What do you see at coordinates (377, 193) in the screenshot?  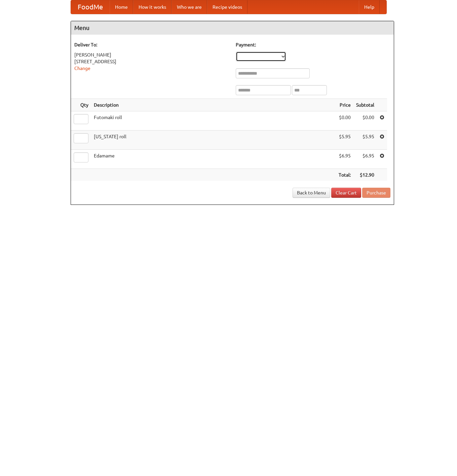 I see `button: Purchase` at bounding box center [377, 193].